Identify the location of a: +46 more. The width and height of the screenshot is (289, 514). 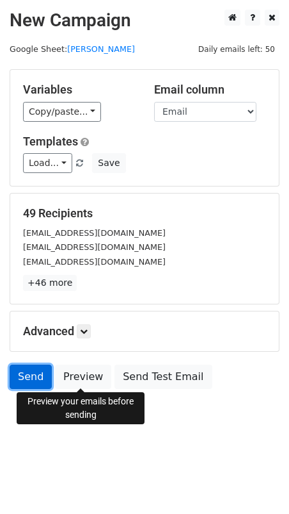
(50, 282).